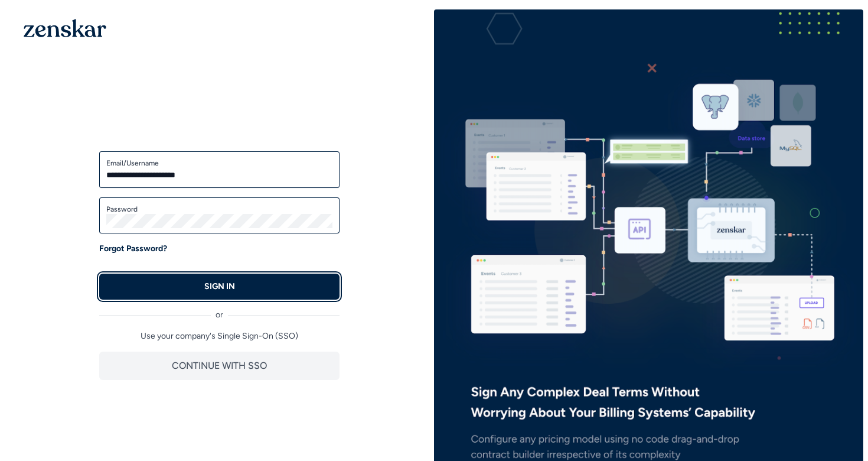  I want to click on p: SIGN IN, so click(220, 287).